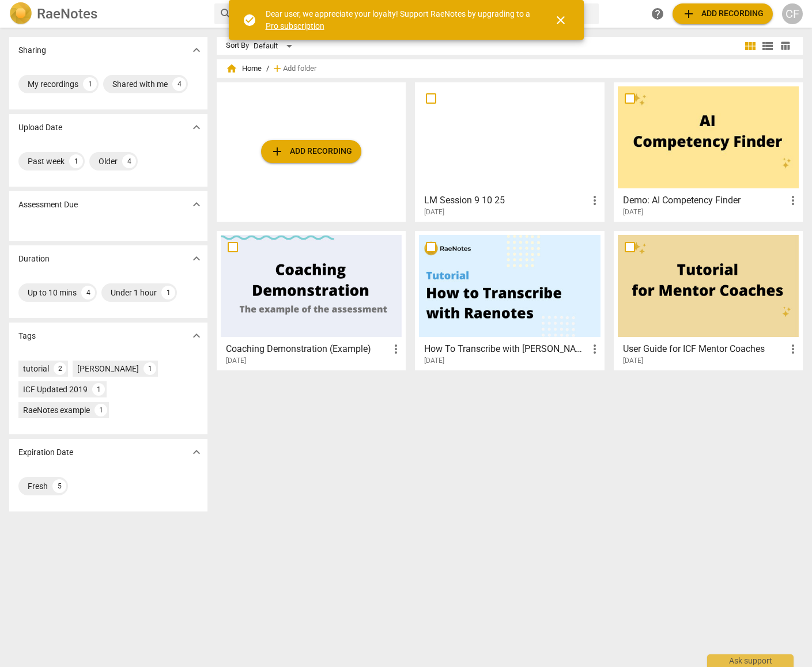 Image resolution: width=812 pixels, height=667 pixels. Describe the element at coordinates (561, 20) in the screenshot. I see `span: close` at that location.